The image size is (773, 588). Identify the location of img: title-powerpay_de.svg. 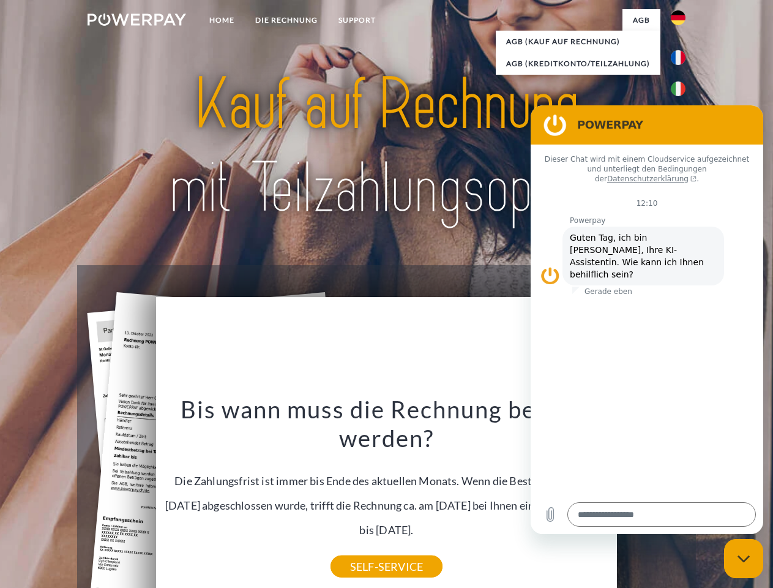
(386, 146).